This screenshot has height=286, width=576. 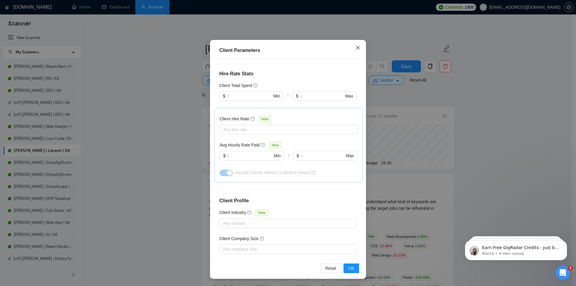 What do you see at coordinates (358, 48) in the screenshot?
I see `button: Close` at bounding box center [358, 48].